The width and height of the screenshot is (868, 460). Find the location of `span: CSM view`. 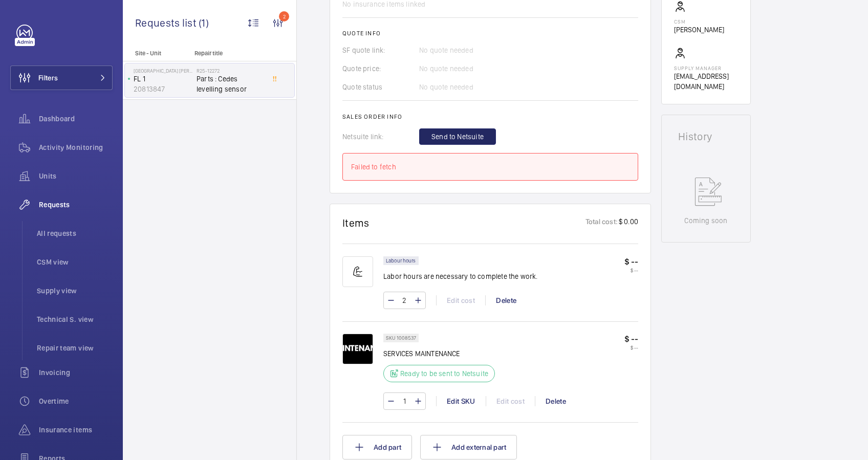

span: CSM view is located at coordinates (74, 262).